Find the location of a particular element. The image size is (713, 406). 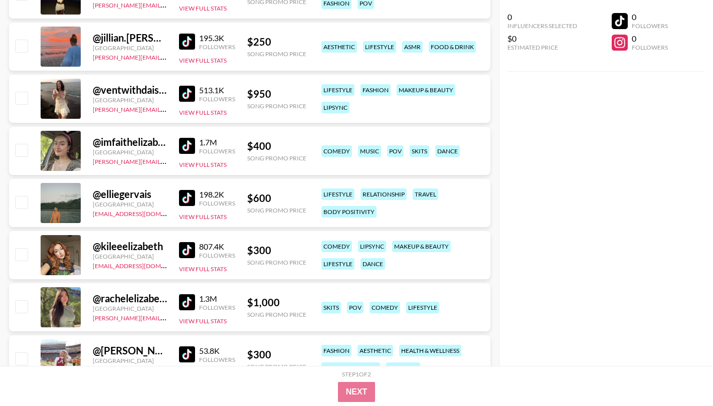

div: body positivity is located at coordinates (349, 212).